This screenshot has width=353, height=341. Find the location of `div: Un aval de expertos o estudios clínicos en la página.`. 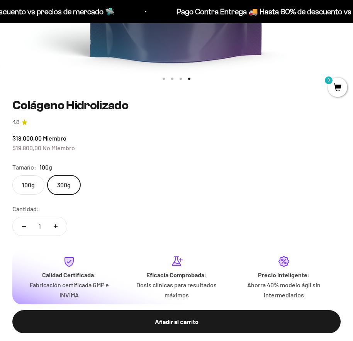

div: Un aval de expertos o estudios clínicos en la página. is located at coordinates (85, 47).